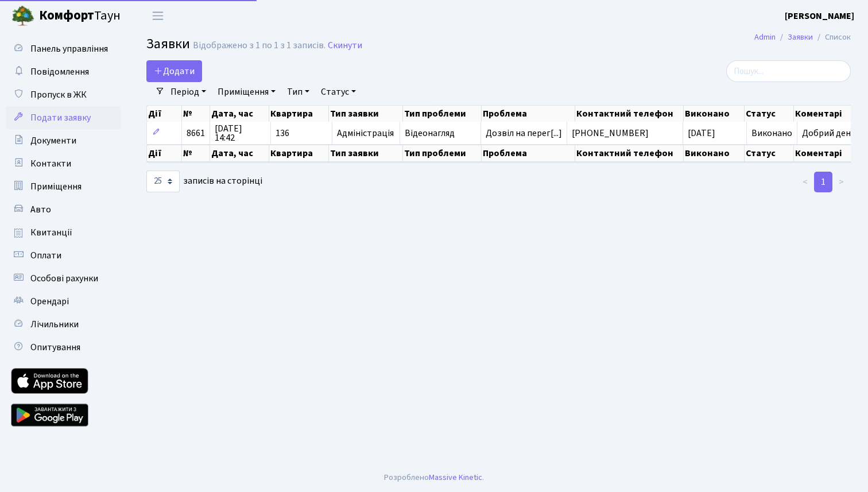 Image resolution: width=868 pixels, height=492 pixels. I want to click on a: Період, so click(188, 92).